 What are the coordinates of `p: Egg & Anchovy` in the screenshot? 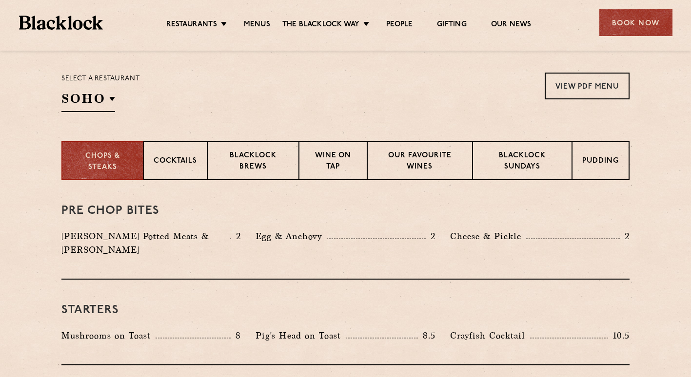 It's located at (291, 237).